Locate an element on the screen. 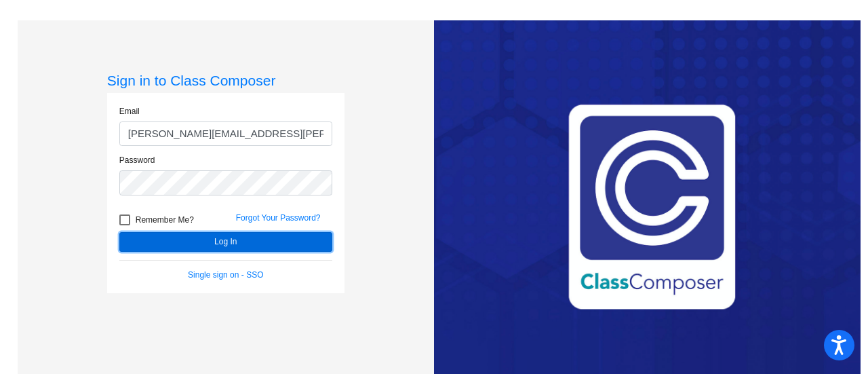  h3: Sign in to Class Composer is located at coordinates (226, 80).